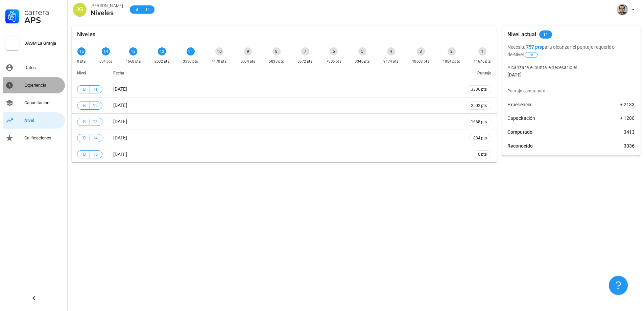  What do you see at coordinates (95, 138) in the screenshot?
I see `span: 14` at bounding box center [95, 138].